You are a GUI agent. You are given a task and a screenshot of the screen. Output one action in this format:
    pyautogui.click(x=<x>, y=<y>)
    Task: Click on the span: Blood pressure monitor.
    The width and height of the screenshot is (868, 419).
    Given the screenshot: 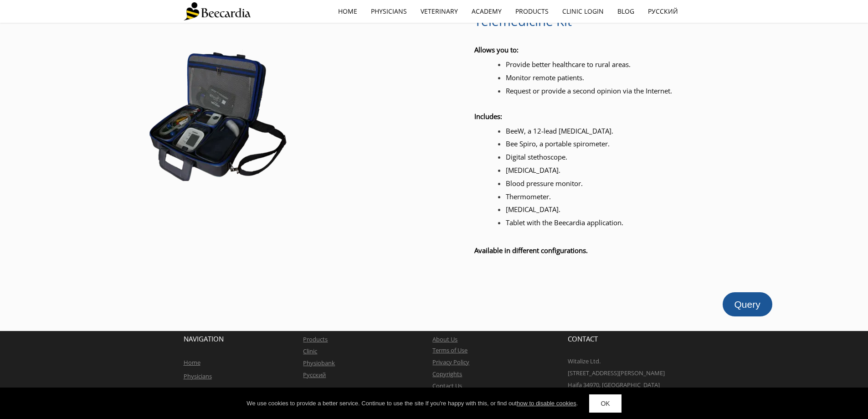 What is the action you would take?
    pyautogui.click(x=544, y=183)
    